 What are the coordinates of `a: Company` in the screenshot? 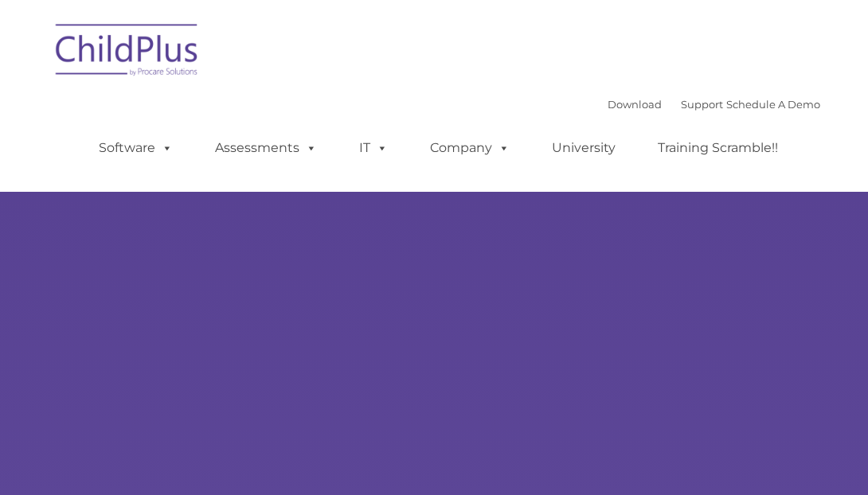 It's located at (470, 148).